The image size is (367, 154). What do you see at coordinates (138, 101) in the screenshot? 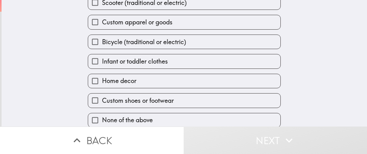
I see `span: Custom shoes or footwear` at bounding box center [138, 101].